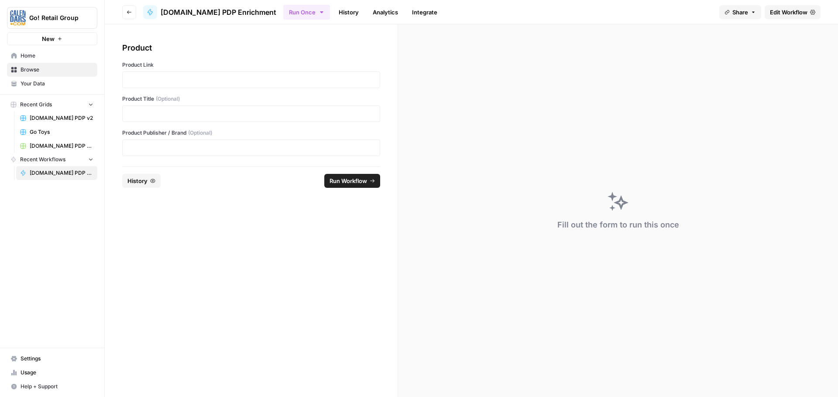  What do you see at coordinates (385, 12) in the screenshot?
I see `a: Analytics` at bounding box center [385, 12].